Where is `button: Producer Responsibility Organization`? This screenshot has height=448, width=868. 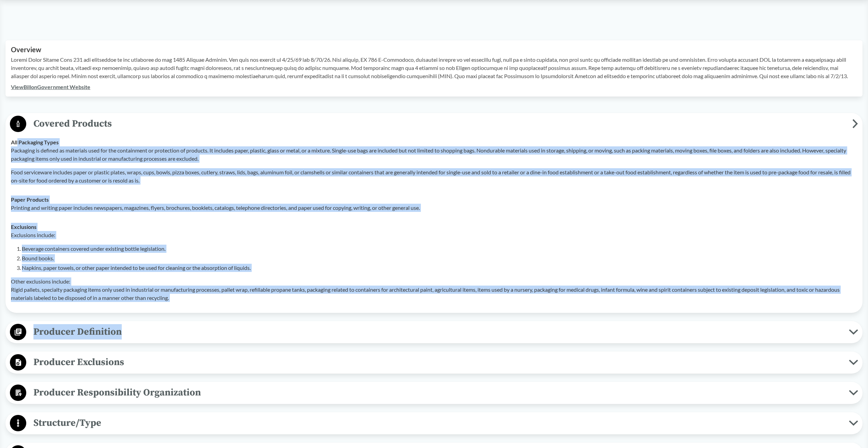 button: Producer Responsibility Organization is located at coordinates (434, 392).